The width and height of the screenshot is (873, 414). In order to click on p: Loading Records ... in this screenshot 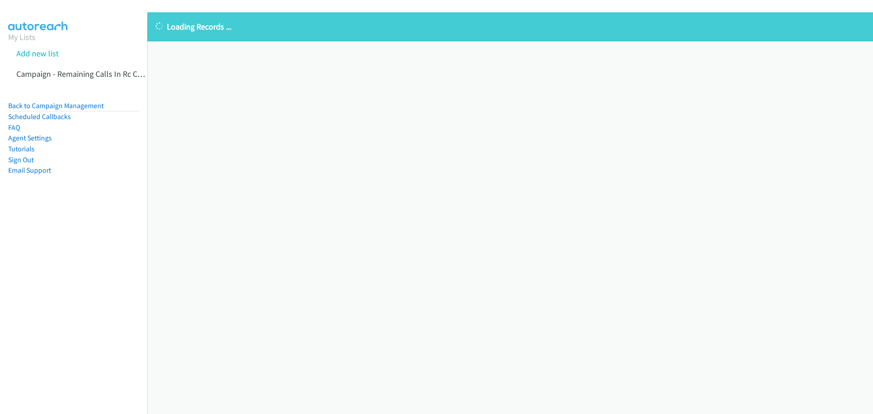, I will do `click(510, 26)`.